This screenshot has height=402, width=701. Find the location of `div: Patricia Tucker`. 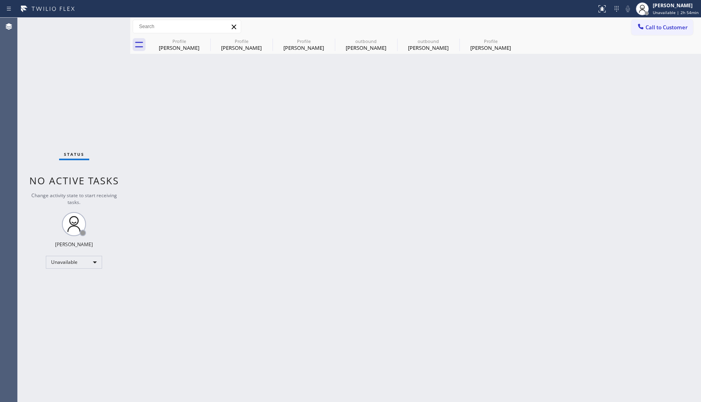

div: Patricia Tucker is located at coordinates (490, 45).